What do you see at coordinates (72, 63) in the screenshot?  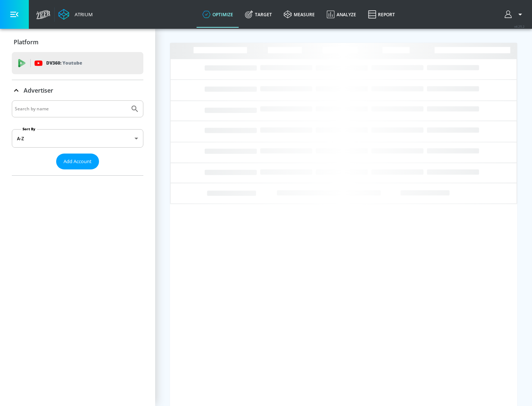 I see `p: Youtube` at bounding box center [72, 63].